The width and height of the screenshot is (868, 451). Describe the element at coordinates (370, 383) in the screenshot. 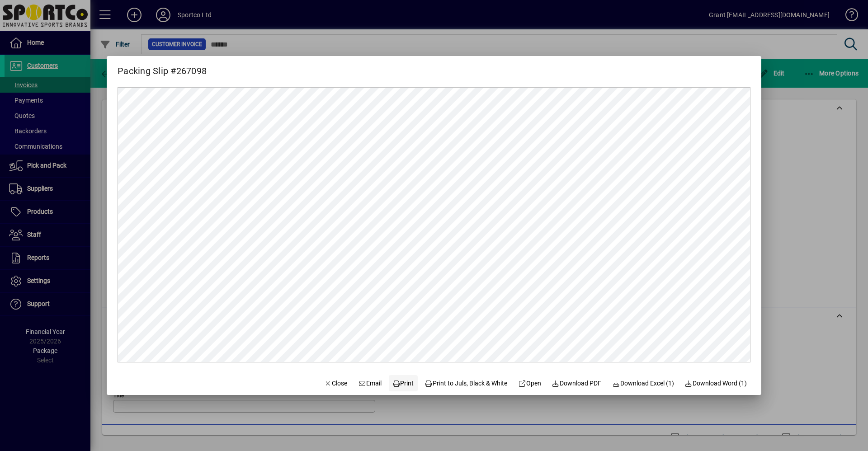

I see `span: Email` at that location.